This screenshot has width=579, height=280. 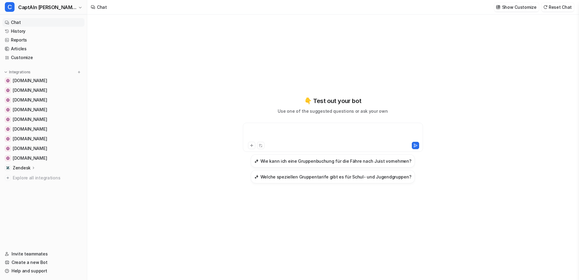 What do you see at coordinates (333, 101) in the screenshot?
I see `p: 👇 Test out your bot` at bounding box center [333, 101].